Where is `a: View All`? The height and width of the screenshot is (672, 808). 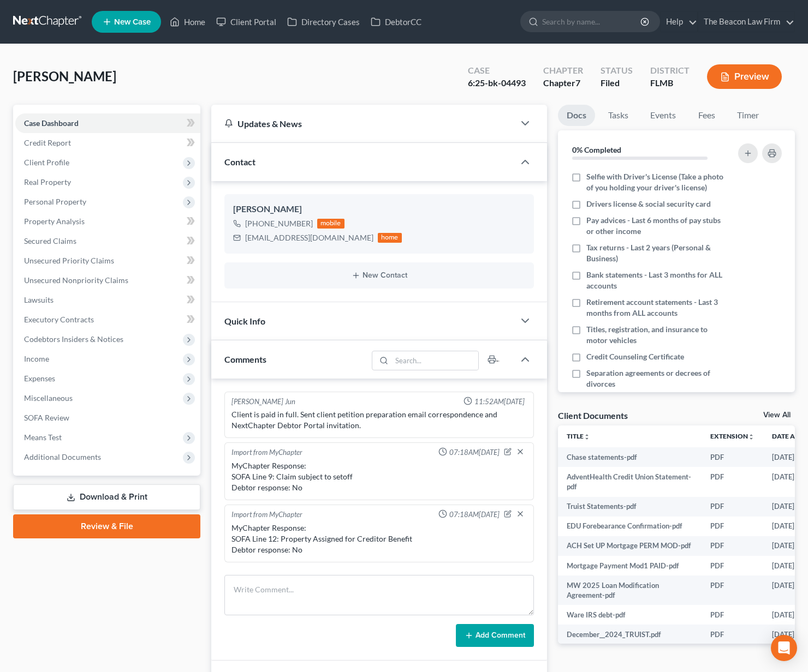 a: View All is located at coordinates (776, 415).